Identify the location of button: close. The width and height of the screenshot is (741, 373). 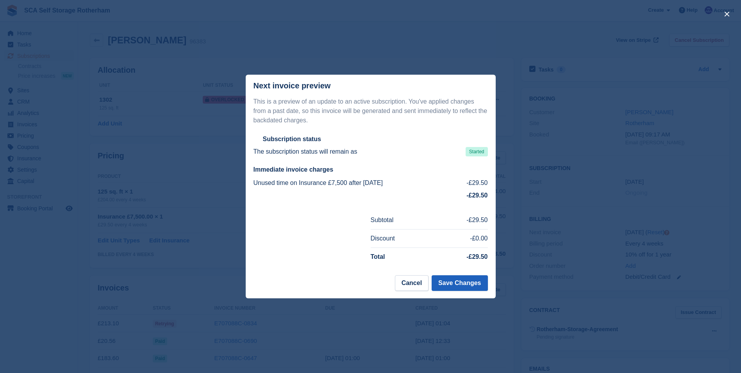
(727, 14).